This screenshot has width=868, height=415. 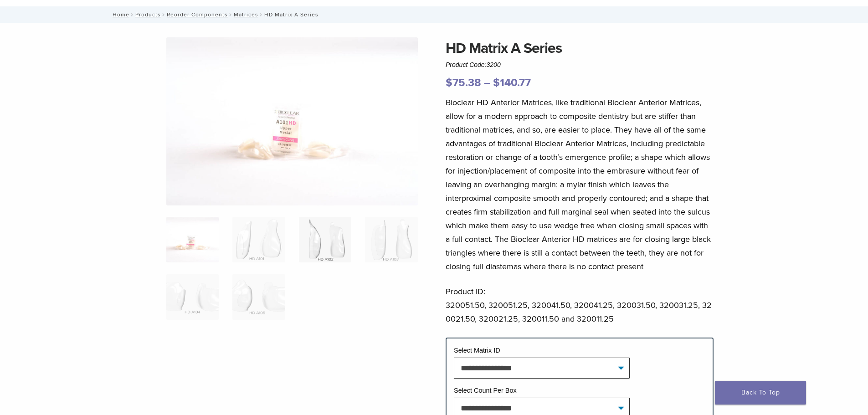 What do you see at coordinates (193, 297) in the screenshot?
I see `img: HD Matrix A Series - Image 5` at bounding box center [193, 297].